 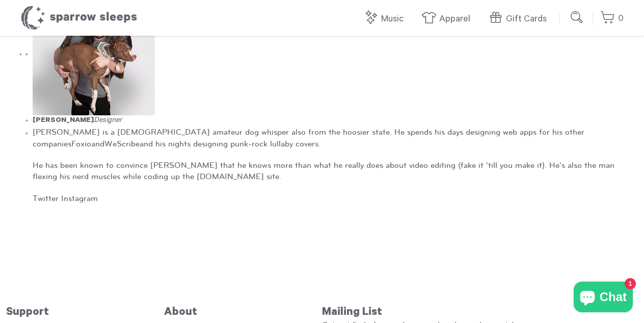 I want to click on h5: About, so click(x=243, y=313).